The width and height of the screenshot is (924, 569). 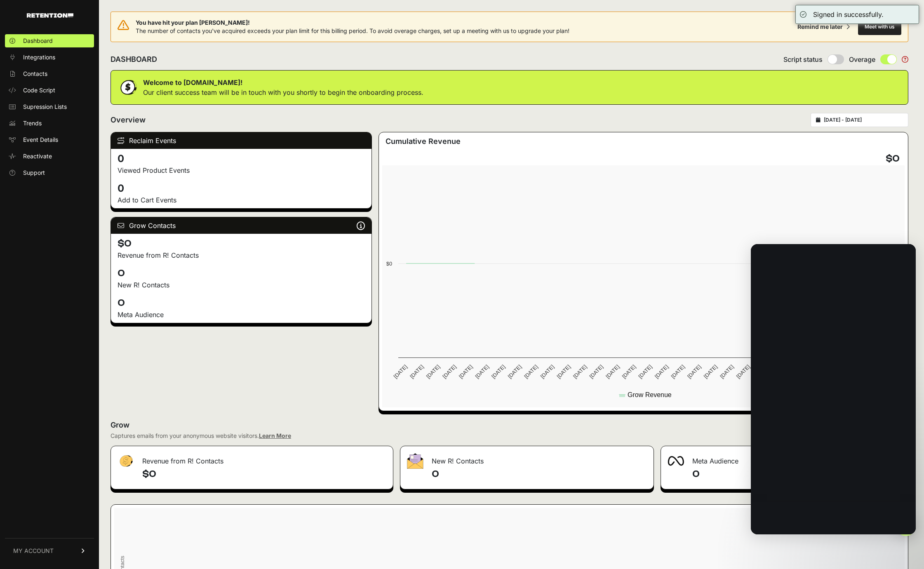 I want to click on span: Reactivate, so click(x=37, y=156).